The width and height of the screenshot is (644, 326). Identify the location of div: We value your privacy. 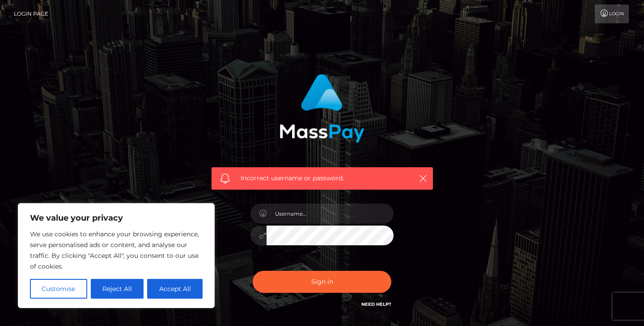
(117, 255).